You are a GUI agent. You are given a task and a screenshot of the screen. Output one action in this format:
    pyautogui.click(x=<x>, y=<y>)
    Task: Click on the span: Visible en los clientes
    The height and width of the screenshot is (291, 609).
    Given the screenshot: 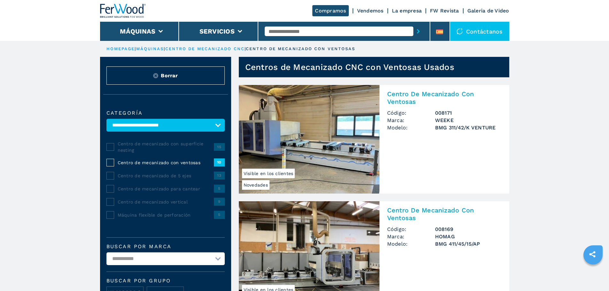 What is the action you would take?
    pyautogui.click(x=269, y=174)
    